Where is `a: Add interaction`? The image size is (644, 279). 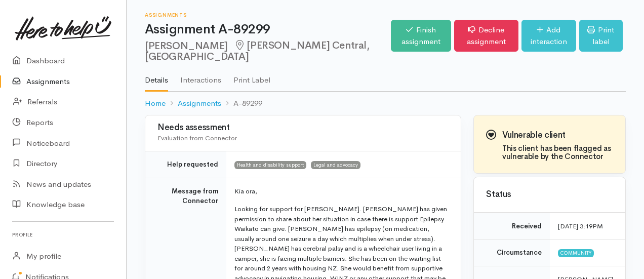 a: Add interaction is located at coordinates (549, 36).